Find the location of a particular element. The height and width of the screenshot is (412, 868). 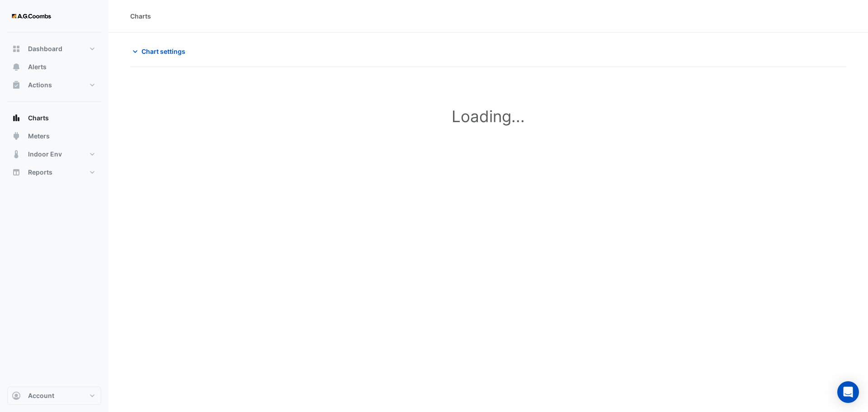

button: Account is located at coordinates (54, 396).